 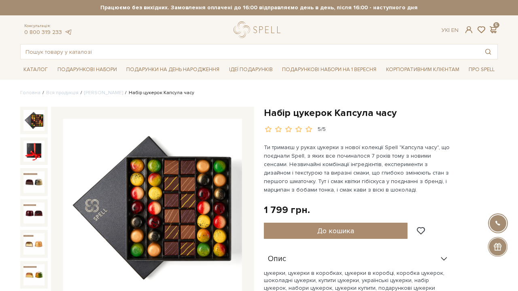 What do you see at coordinates (322, 130) in the screenshot?
I see `div: 5/5` at bounding box center [322, 130].